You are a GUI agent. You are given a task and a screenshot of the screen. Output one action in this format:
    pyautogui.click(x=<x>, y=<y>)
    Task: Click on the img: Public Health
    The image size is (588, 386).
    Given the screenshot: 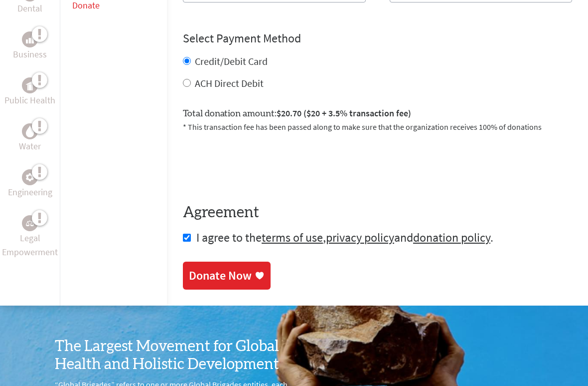 What is the action you would take?
    pyautogui.click(x=30, y=85)
    